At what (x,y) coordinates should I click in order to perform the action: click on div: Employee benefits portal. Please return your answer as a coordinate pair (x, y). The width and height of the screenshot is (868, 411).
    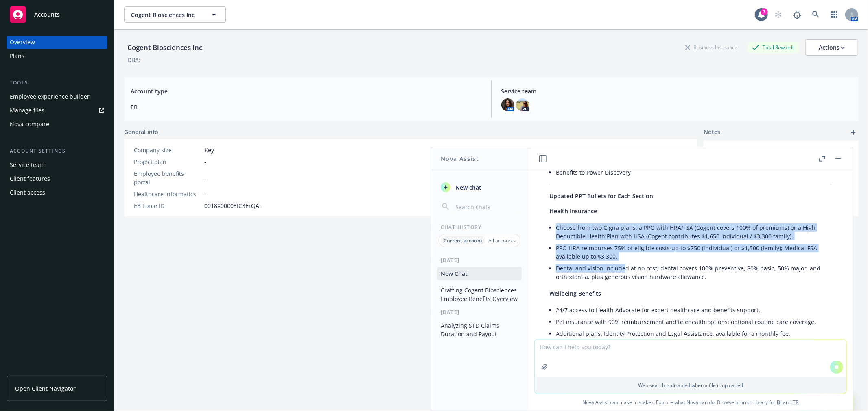
    Looking at the image, I should click on (167, 178).